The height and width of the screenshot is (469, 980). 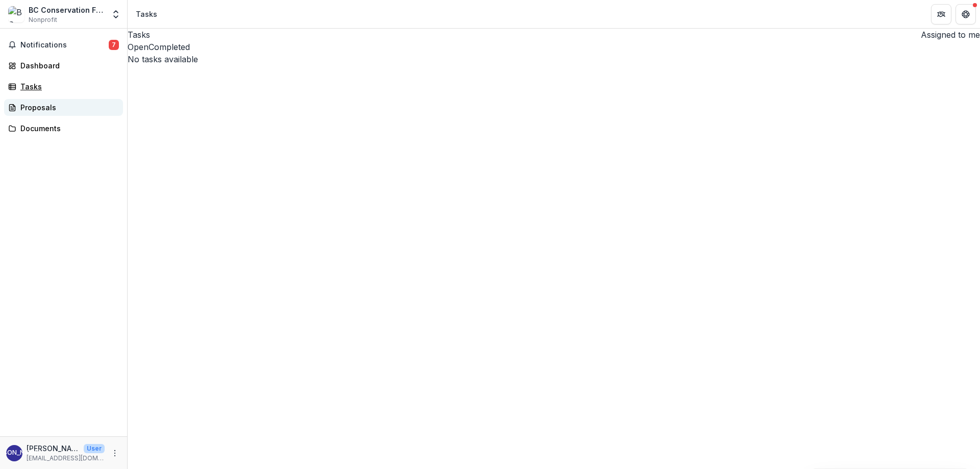 I want to click on a: Documents, so click(x=63, y=128).